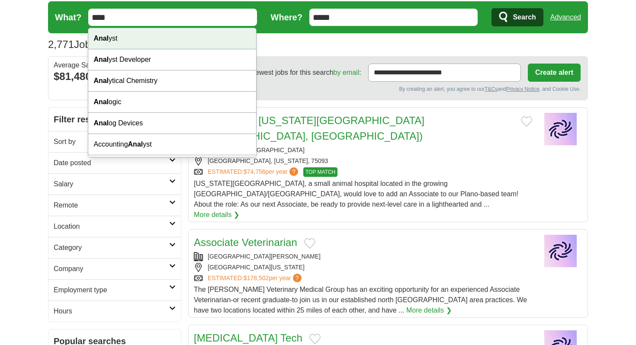  Describe the element at coordinates (115, 119) in the screenshot. I see `h2: Filter results` at that location.